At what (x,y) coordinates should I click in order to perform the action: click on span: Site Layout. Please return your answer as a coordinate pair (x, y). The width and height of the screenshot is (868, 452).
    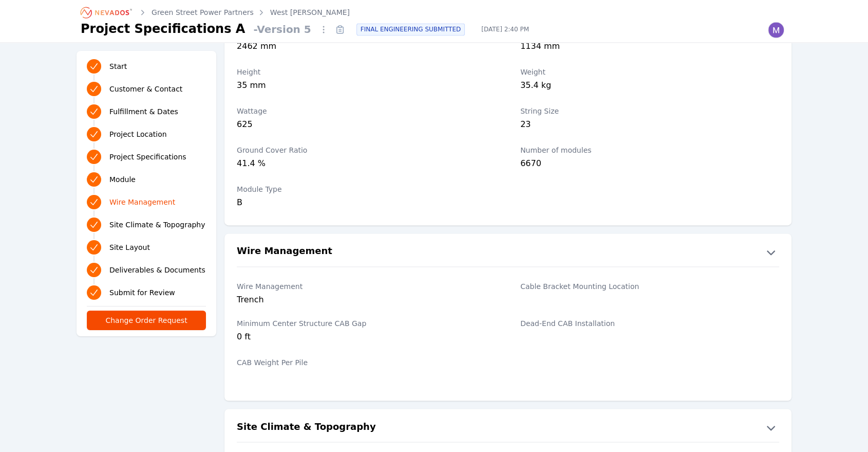
    Looking at the image, I should click on (129, 247).